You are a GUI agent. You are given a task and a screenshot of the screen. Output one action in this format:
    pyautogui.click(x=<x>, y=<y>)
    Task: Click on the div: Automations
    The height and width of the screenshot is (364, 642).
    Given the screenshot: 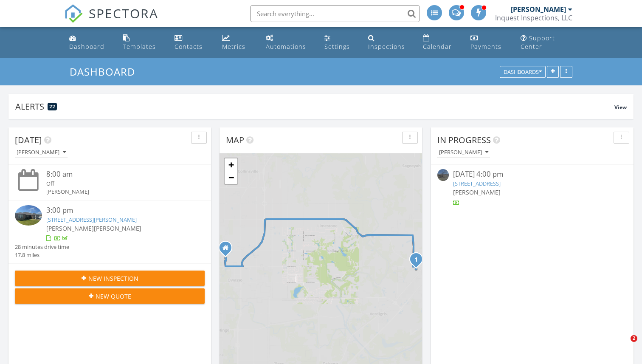 What is the action you would take?
    pyautogui.click(x=286, y=47)
    